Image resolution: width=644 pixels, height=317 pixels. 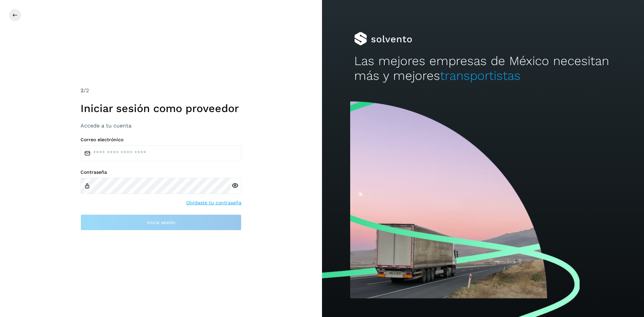 I want to click on span: 2, so click(x=82, y=90).